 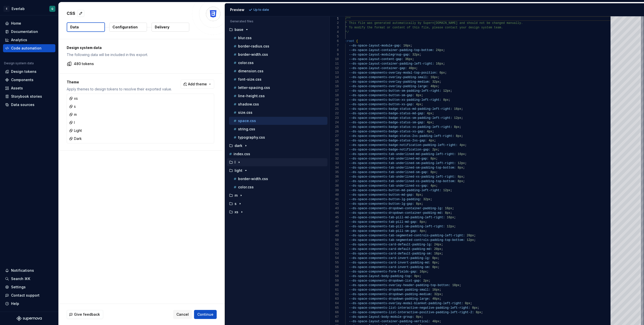 I want to click on span: lease contact your design system team., so click(x=469, y=27).